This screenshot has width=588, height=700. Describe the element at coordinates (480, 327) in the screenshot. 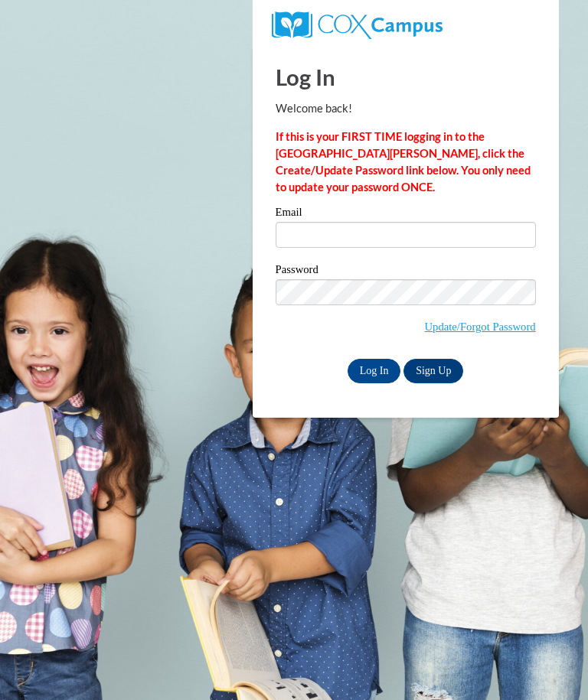

I see `a: Update/Forgot Password` at that location.